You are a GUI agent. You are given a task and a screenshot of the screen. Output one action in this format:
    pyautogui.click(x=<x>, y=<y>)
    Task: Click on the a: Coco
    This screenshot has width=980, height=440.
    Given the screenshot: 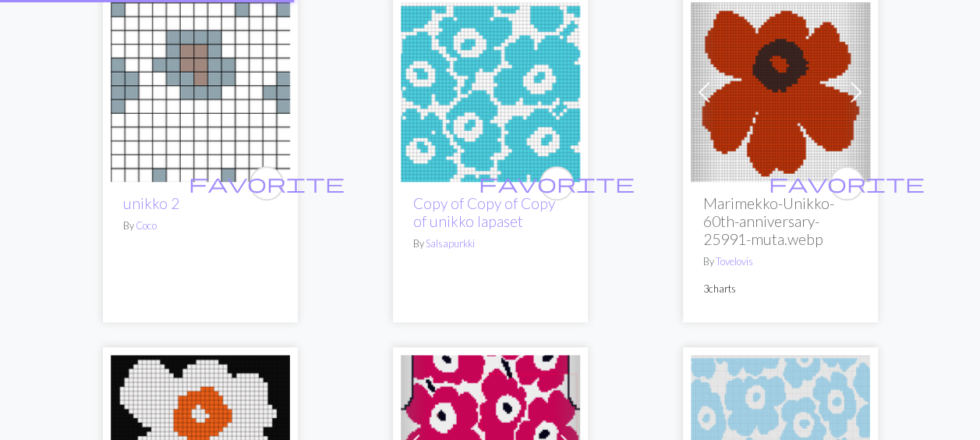 What is the action you would take?
    pyautogui.click(x=146, y=225)
    